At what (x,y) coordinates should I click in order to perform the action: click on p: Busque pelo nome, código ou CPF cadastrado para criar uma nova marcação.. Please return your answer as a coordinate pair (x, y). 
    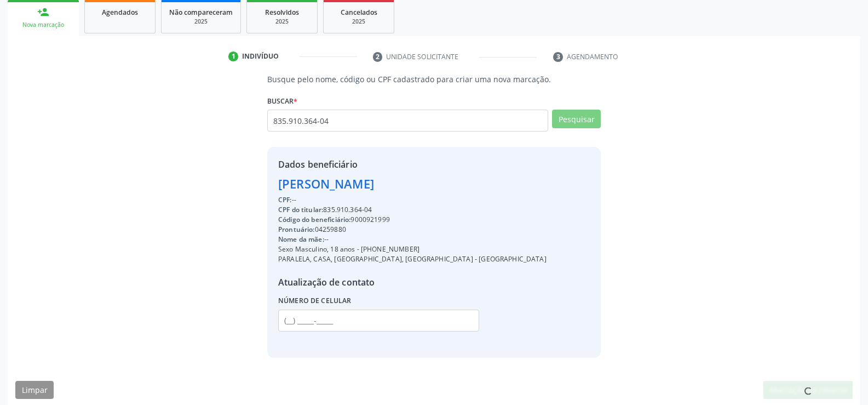
    Looking at the image, I should click on (434, 79).